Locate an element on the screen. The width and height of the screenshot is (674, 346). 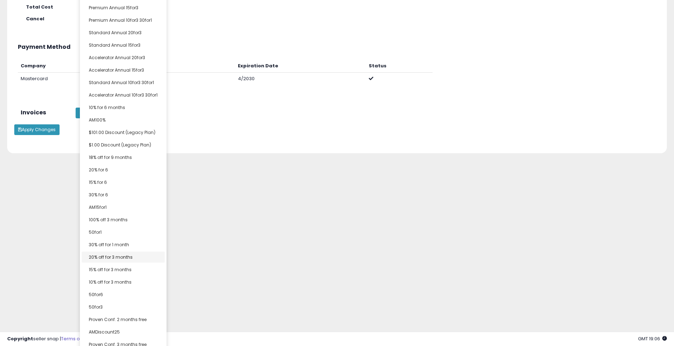
span: Proven Conf. 2 months free is located at coordinates (118, 319).